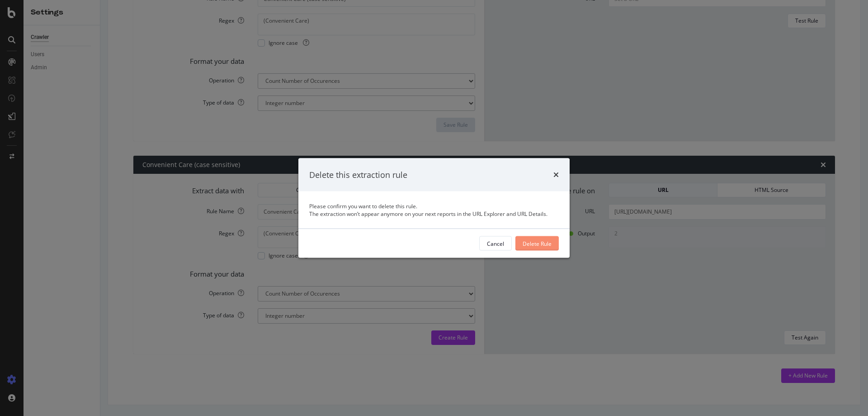 Image resolution: width=868 pixels, height=416 pixels. What do you see at coordinates (358, 175) in the screenshot?
I see `div: Delete this extraction rule` at bounding box center [358, 175].